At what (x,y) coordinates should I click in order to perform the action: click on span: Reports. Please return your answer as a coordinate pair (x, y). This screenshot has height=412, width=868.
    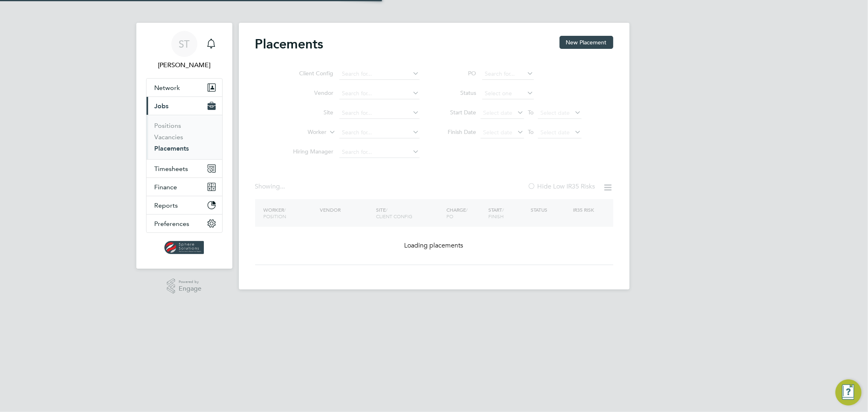
    Looking at the image, I should click on (166, 206).